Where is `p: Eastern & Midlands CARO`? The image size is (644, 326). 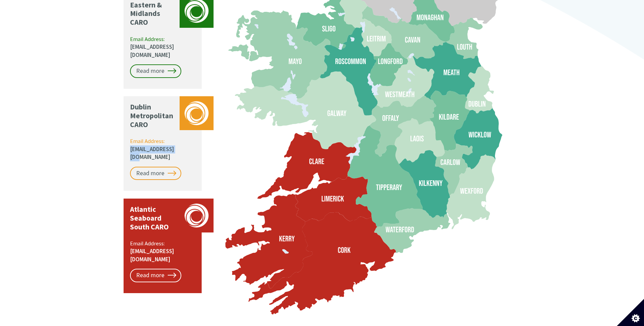 p: Eastern & Midlands CARO is located at coordinates (153, 14).